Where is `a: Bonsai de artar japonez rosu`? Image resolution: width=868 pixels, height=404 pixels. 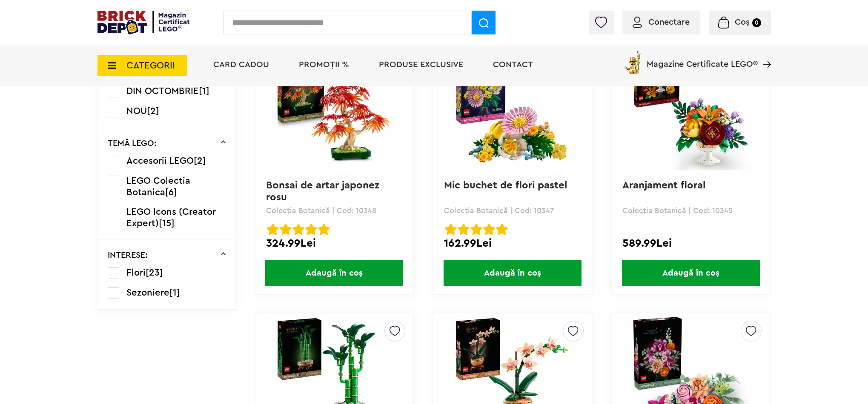 a: Bonsai de artar japonez rosu is located at coordinates (324, 192).